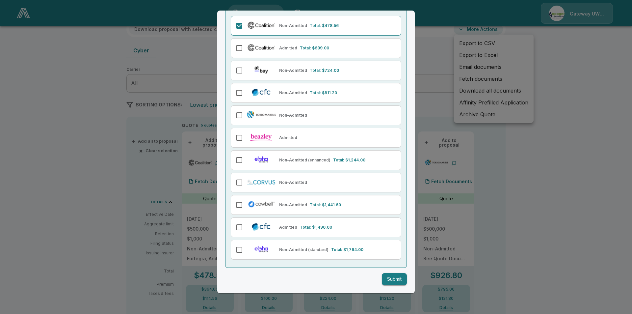 Image resolution: width=632 pixels, height=314 pixels. What do you see at coordinates (261, 115) in the screenshot?
I see `img: Tokio Marine TMHCC (Non-Admitted)` at bounding box center [261, 115].